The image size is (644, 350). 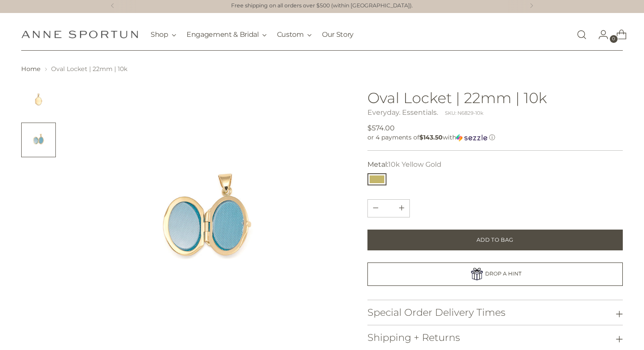 What do you see at coordinates (614, 39) in the screenshot?
I see `span: 0` at bounding box center [614, 39].